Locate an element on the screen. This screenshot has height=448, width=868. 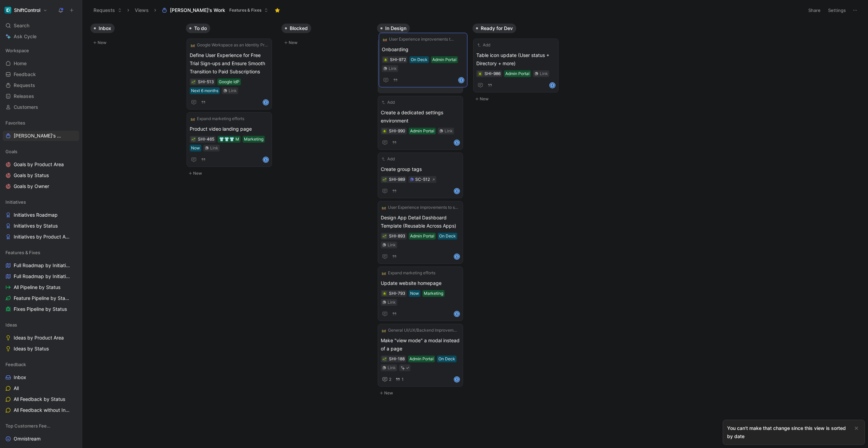
div: Search is located at coordinates (41, 26).